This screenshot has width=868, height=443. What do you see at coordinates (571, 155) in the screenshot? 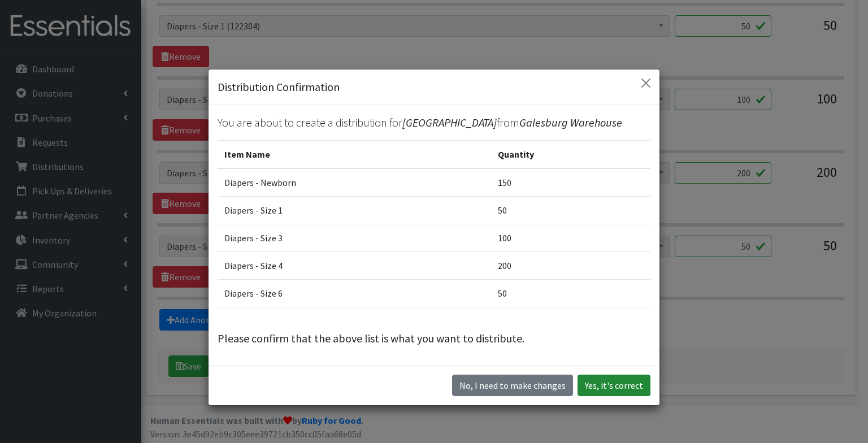
I see `th: Quantity` at bounding box center [571, 155].